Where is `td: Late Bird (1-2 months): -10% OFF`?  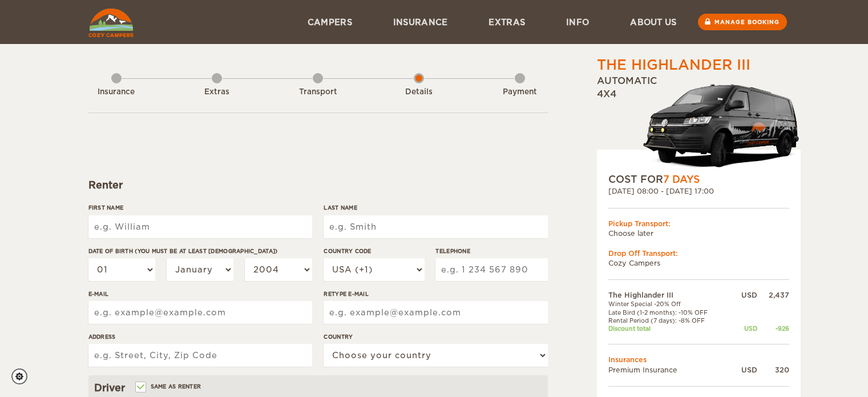 td: Late Bird (1-2 months): -10% OFF is located at coordinates (669, 312).